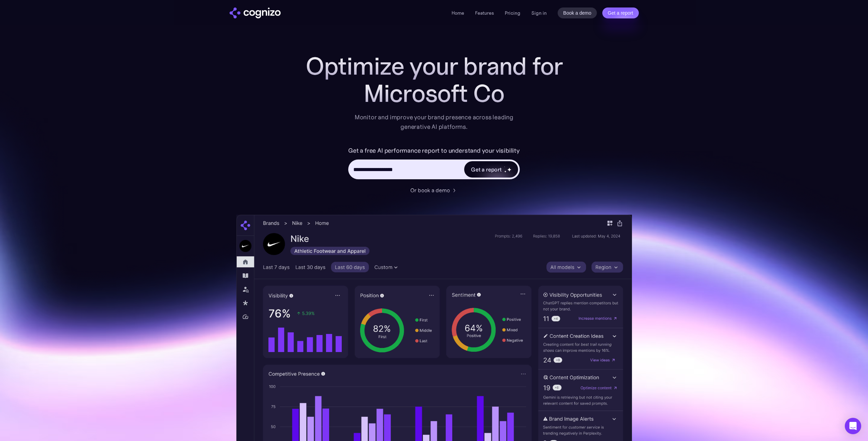  Describe the element at coordinates (484, 13) in the screenshot. I see `a: Features` at that location.